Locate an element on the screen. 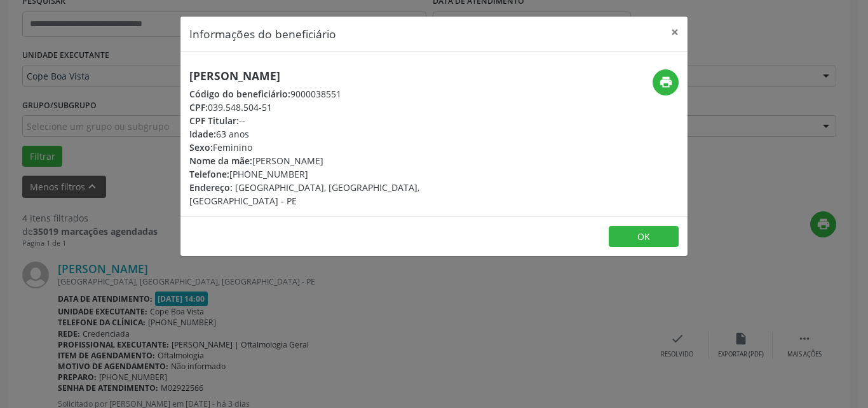 The height and width of the screenshot is (408, 868). h5: Informações do beneficiário is located at coordinates (262, 34).